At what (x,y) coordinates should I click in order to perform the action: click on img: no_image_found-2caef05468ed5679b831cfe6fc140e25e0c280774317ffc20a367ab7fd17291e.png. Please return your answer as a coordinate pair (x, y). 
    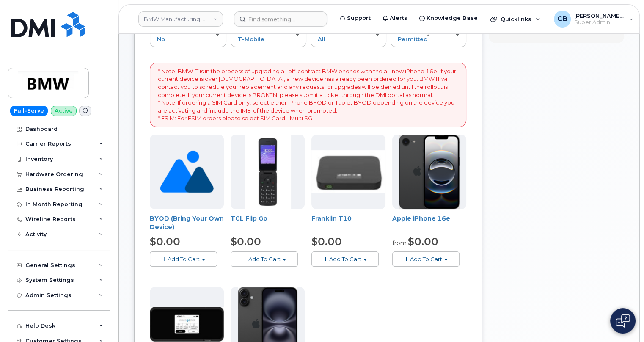
    Looking at the image, I should click on (187, 172).